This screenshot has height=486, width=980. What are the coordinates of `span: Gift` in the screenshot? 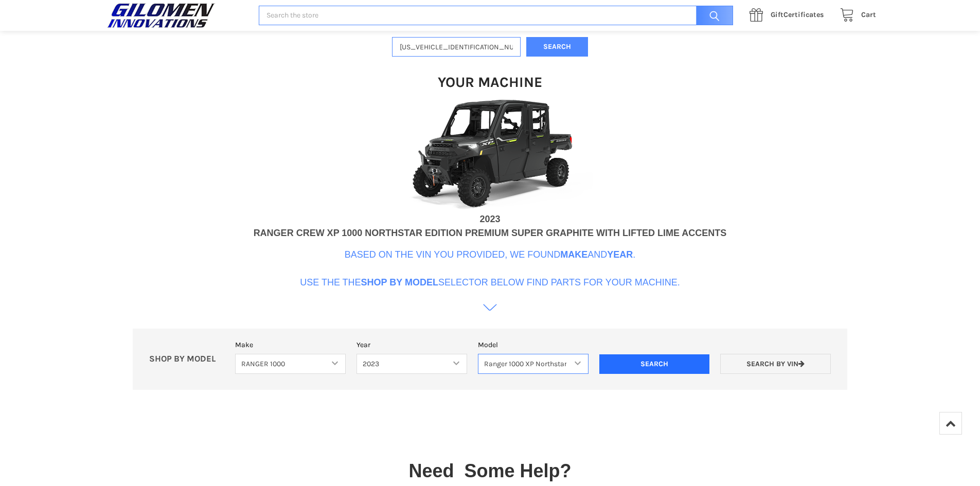 It's located at (776, 14).